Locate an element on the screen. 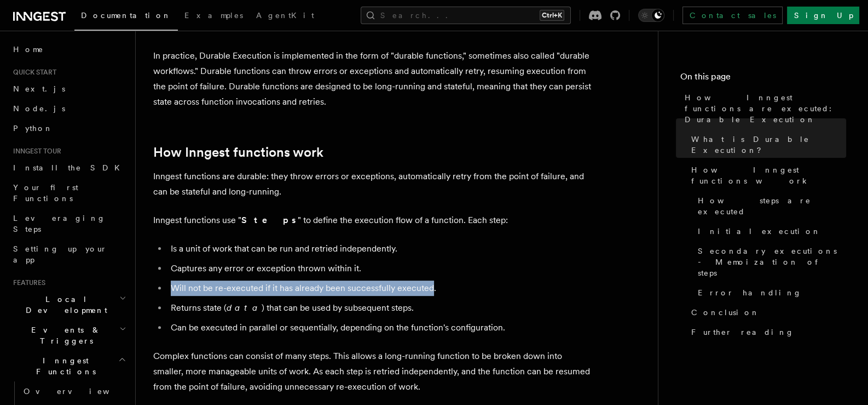 This screenshot has height=405, width=868. a: Secondary executions - Memoization of steps is located at coordinates (770, 262).